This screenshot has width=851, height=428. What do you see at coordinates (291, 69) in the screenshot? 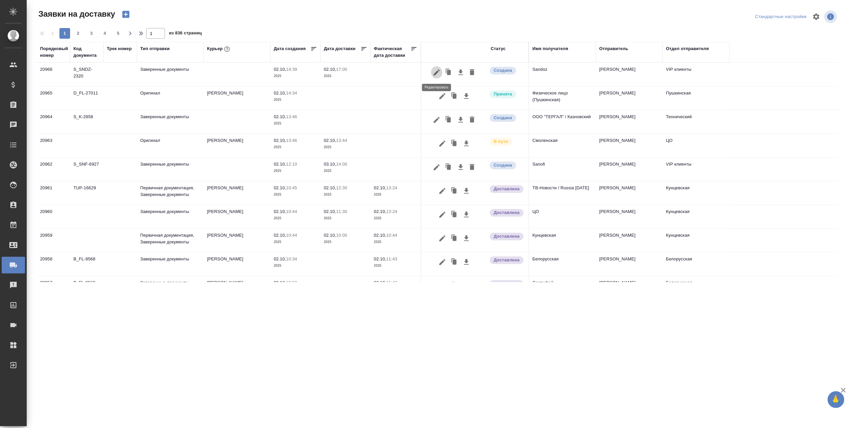
I see `p: 14:39` at bounding box center [291, 69].